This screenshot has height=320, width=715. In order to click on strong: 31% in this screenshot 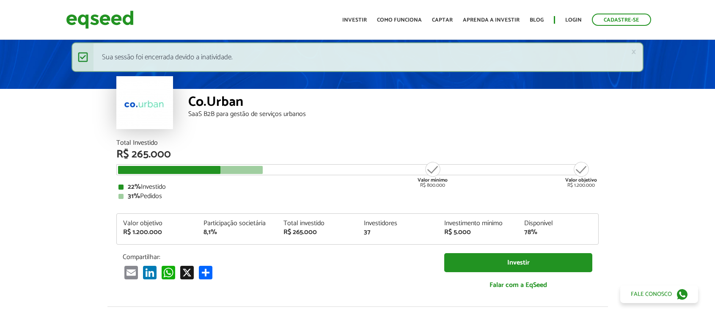, I will do `click(134, 196)`.